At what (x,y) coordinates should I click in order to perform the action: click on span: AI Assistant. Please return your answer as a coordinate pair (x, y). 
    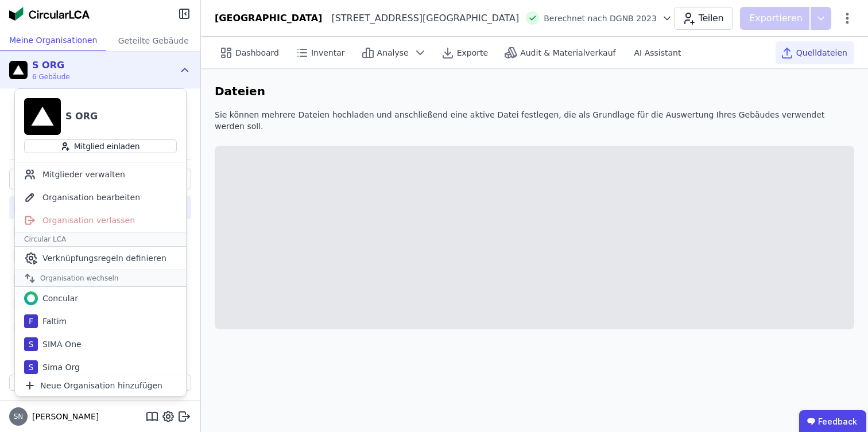
    Looking at the image, I should click on (657, 53).